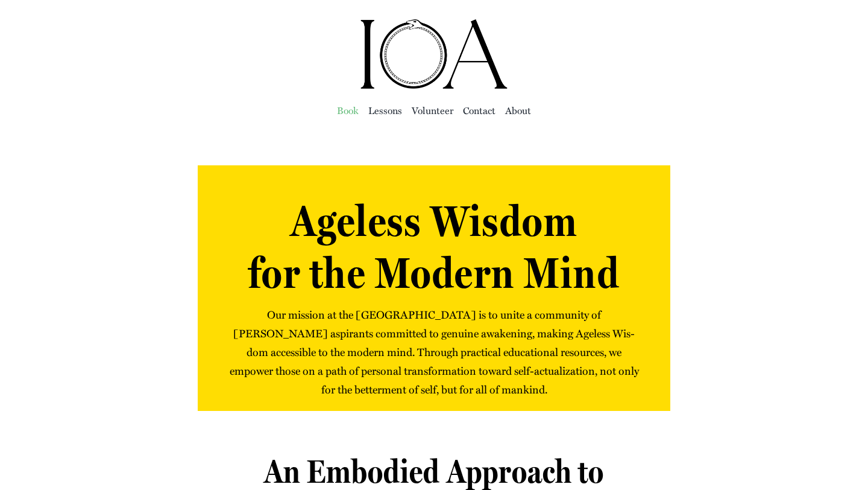  Describe the element at coordinates (434, 247) in the screenshot. I see `h1: Ageless Wisdom for the Modern Mind` at that location.